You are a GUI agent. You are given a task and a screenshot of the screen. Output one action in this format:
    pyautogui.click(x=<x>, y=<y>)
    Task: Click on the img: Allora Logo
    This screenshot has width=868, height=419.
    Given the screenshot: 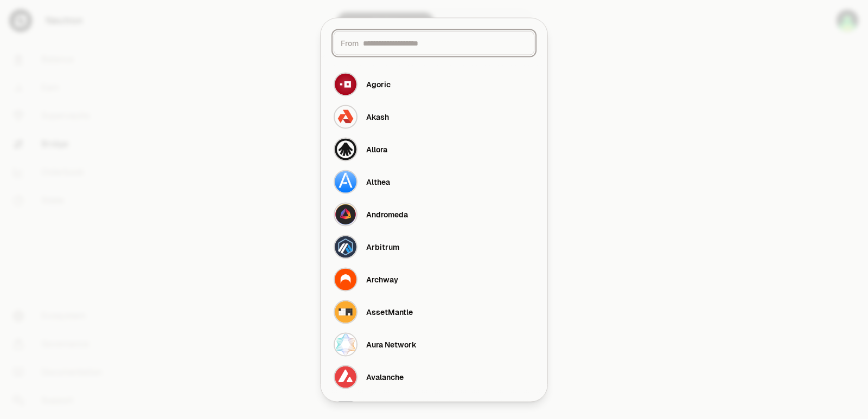 What is the action you would take?
    pyautogui.click(x=345, y=149)
    